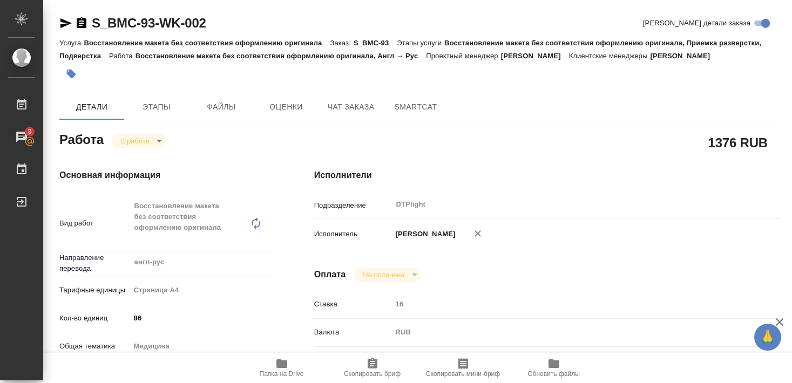  What do you see at coordinates (373, 368) in the screenshot?
I see `button: Скопировать бриф` at bounding box center [373, 368].